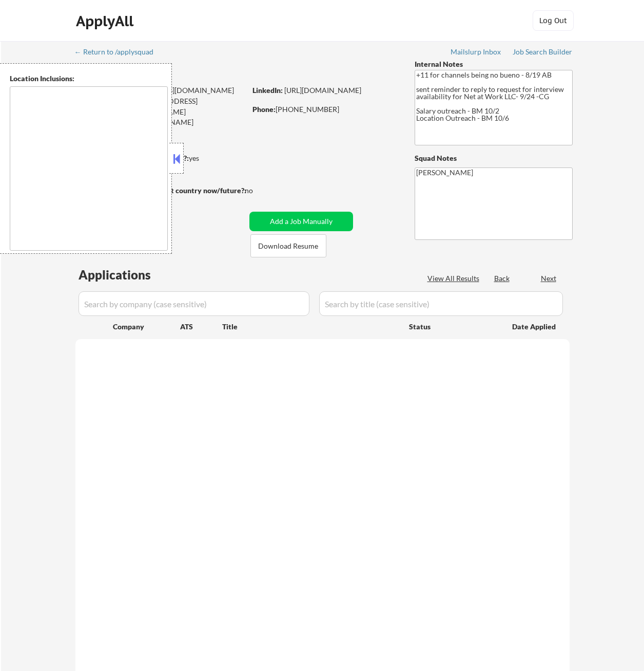 This screenshot has height=671, width=644. I want to click on div: Applications, so click(129, 274).